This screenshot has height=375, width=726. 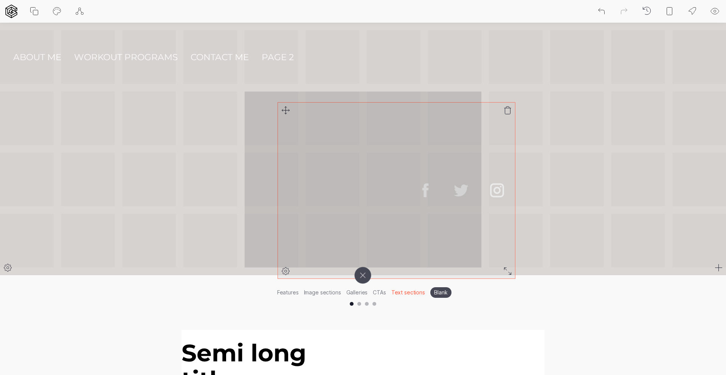 What do you see at coordinates (507, 110) in the screenshot?
I see `div: Delete block` at bounding box center [507, 110].